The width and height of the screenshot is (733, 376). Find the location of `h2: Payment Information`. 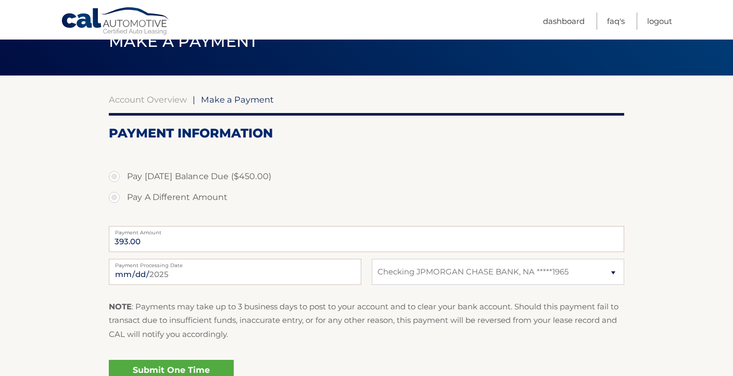

h2: Payment Information is located at coordinates (366, 133).